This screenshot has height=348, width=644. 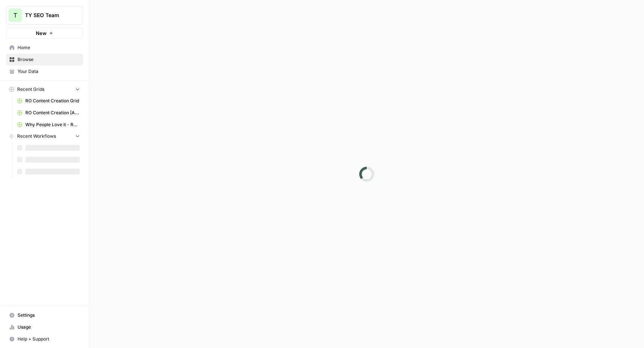 I want to click on a: Settings, so click(x=45, y=315).